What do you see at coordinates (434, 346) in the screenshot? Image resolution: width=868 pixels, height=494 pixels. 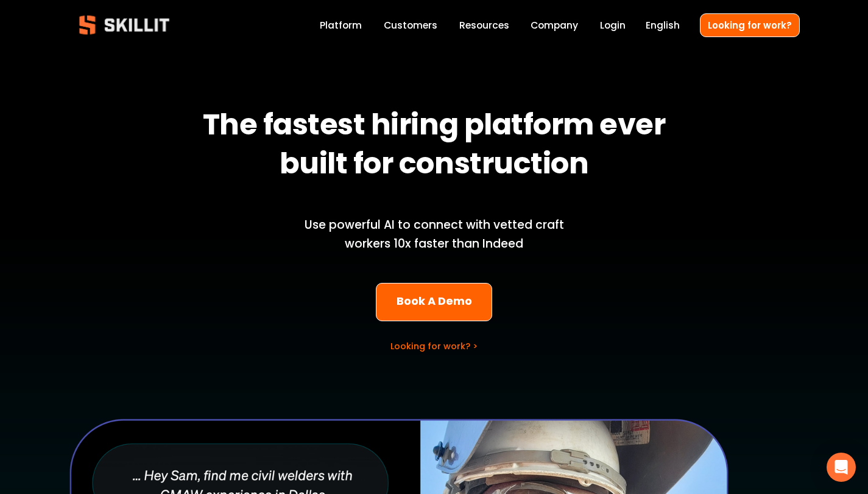 I see `a: Looking for work? >` at bounding box center [434, 346].